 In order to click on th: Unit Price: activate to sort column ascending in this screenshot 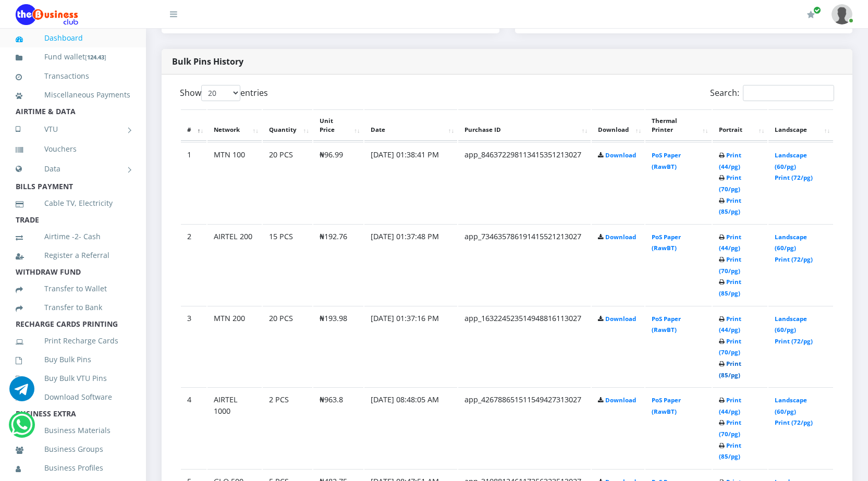, I will do `click(338, 126)`.